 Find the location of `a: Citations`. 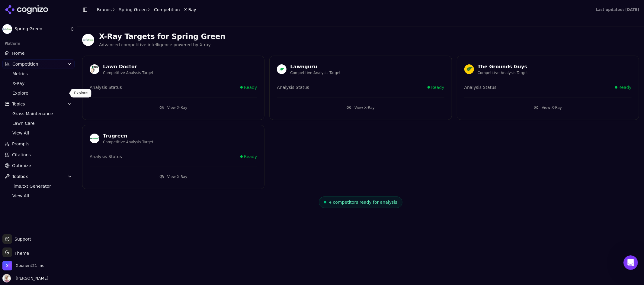

a: Citations is located at coordinates (38, 155).